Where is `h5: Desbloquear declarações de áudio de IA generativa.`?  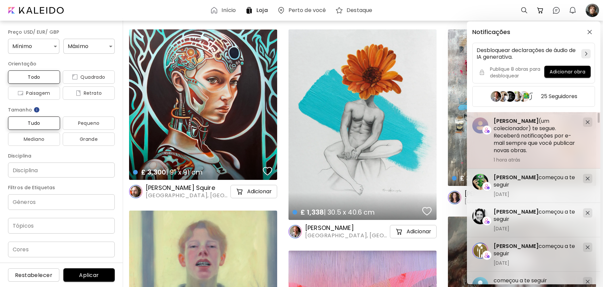 h5: Desbloquear declarações de áudio de IA generativa. is located at coordinates (528, 54).